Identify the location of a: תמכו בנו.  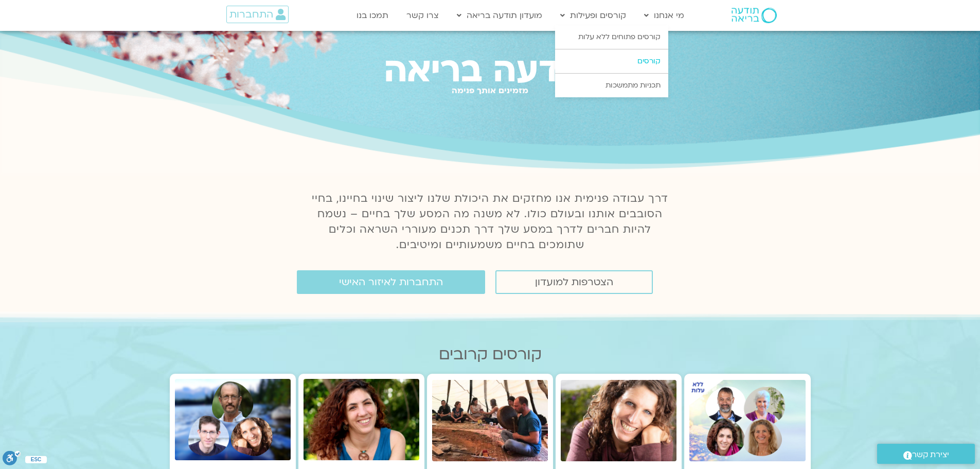
(373, 16).